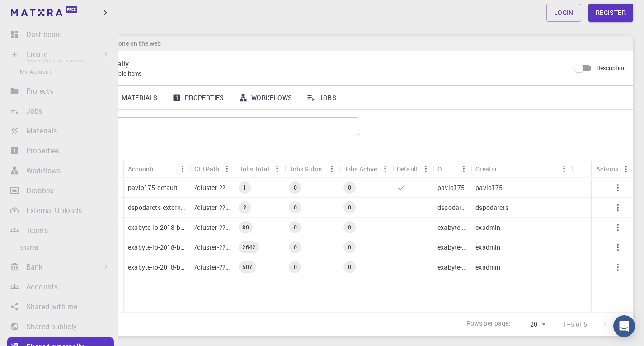  What do you see at coordinates (575, 325) in the screenshot?
I see `p: 1–5 of 5` at bounding box center [575, 325].